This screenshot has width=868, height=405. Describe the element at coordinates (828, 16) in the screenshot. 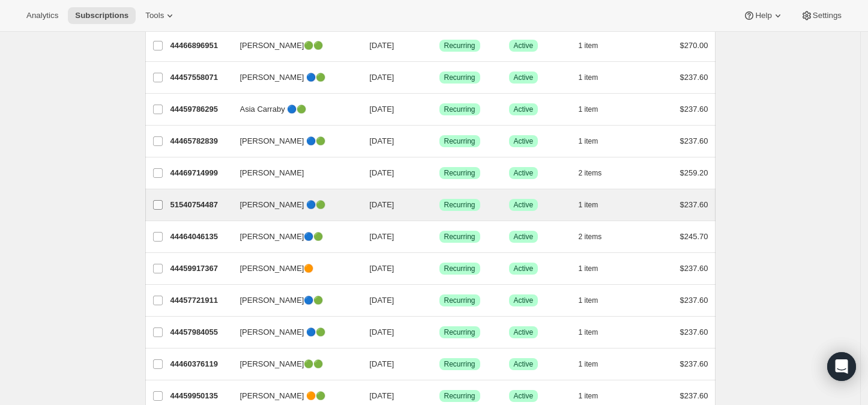

I see `span: Settings` at that location.